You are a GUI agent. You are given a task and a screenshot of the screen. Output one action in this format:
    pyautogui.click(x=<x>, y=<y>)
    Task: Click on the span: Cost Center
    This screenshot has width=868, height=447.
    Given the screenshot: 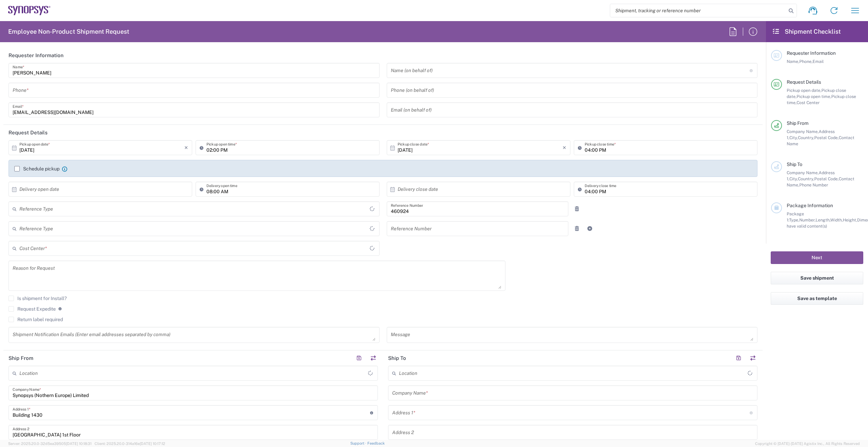 What is the action you would take?
    pyautogui.click(x=808, y=102)
    